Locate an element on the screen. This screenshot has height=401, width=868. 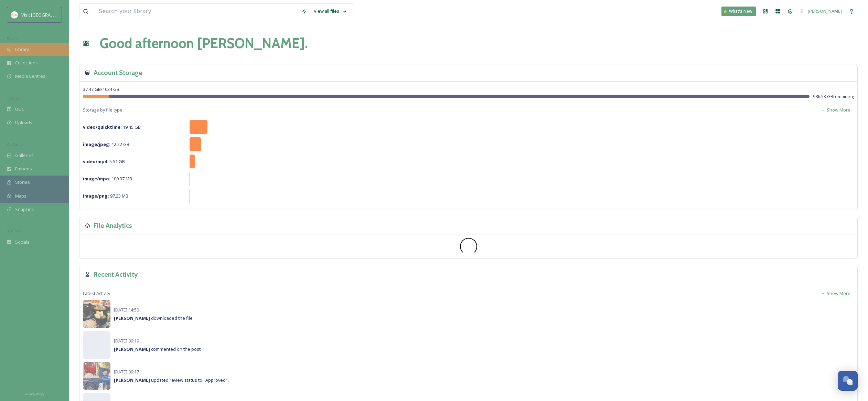
span: Privacy Policy is located at coordinates (34, 394).